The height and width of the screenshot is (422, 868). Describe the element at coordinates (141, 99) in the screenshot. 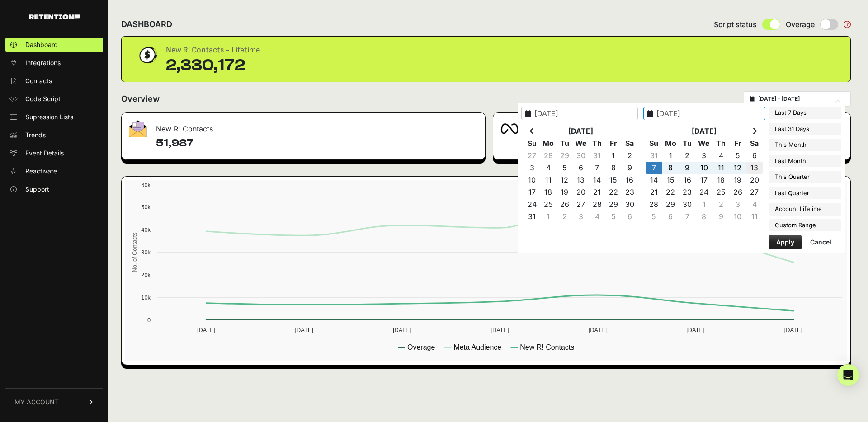

I see `h2: Overview` at that location.